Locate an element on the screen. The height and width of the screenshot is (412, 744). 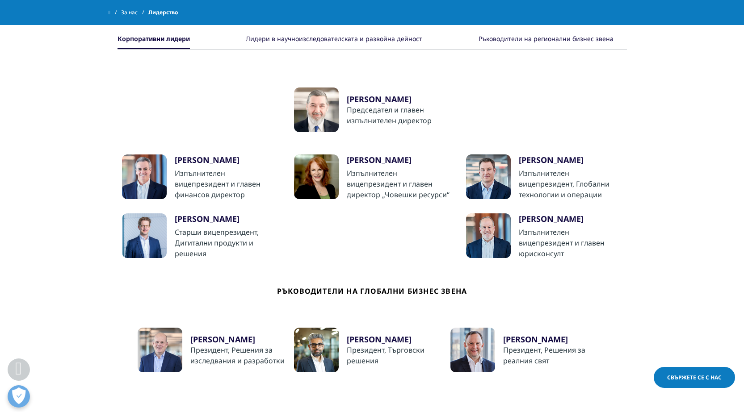
a: За нас is located at coordinates (134, 13).